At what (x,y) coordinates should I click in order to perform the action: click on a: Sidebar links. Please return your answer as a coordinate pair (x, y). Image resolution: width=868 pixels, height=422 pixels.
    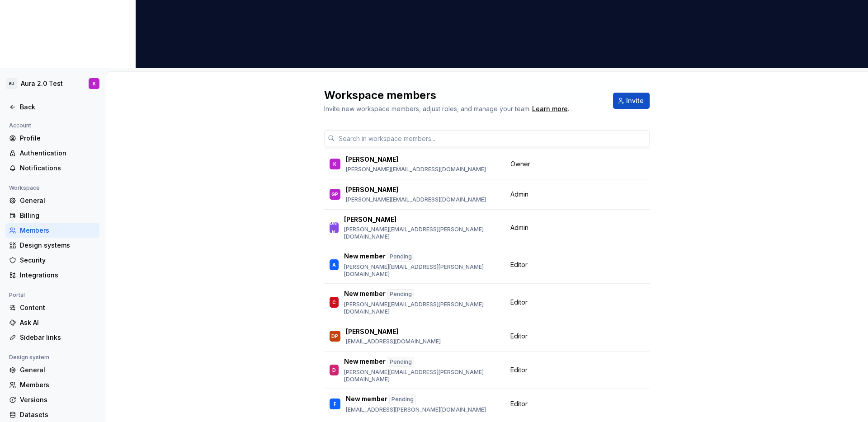
    Looking at the image, I should click on (53, 338).